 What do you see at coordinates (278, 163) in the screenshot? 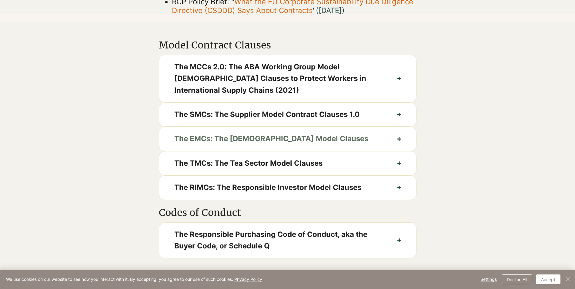
I see `span: The TMCs: The Tea Sector Model Clauses` at bounding box center [278, 163].